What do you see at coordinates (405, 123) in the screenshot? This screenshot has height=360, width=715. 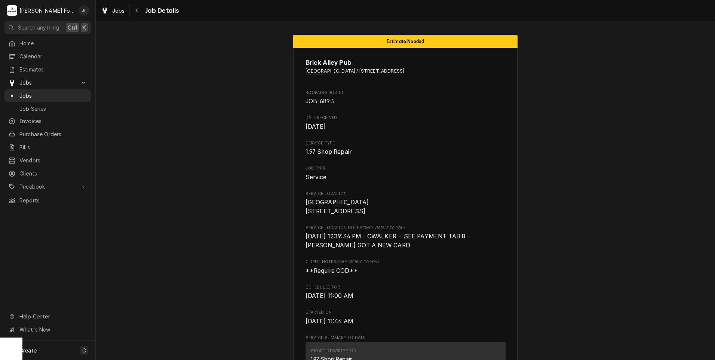 I see `div: Date Received` at bounding box center [405, 123].